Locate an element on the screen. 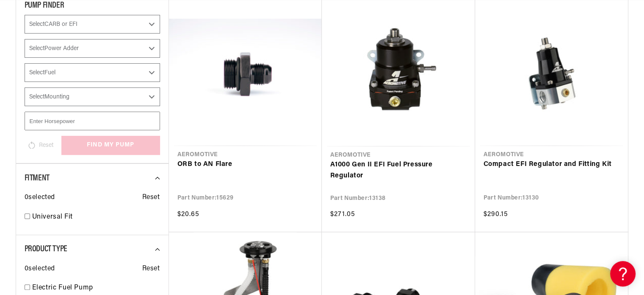 This screenshot has height=295, width=644. select: Mounting is located at coordinates (93, 97).